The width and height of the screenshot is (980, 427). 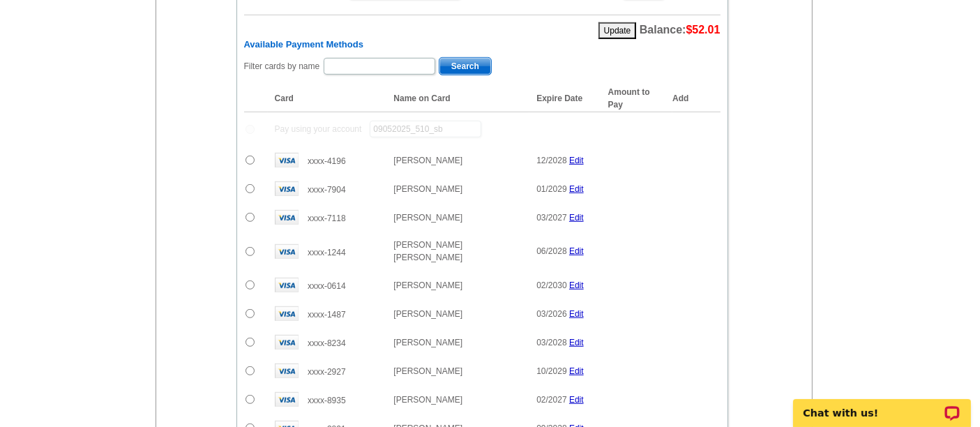 What do you see at coordinates (680, 29) in the screenshot?
I see `span: Balance:` at bounding box center [680, 29].